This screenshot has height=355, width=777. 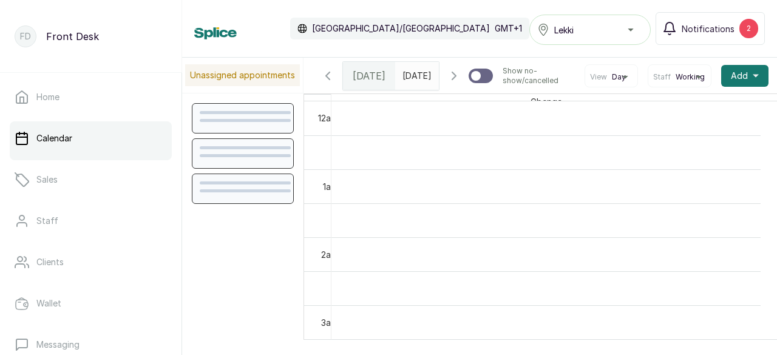 What do you see at coordinates (330, 186) in the screenshot?
I see `div: 1am` at bounding box center [330, 186].